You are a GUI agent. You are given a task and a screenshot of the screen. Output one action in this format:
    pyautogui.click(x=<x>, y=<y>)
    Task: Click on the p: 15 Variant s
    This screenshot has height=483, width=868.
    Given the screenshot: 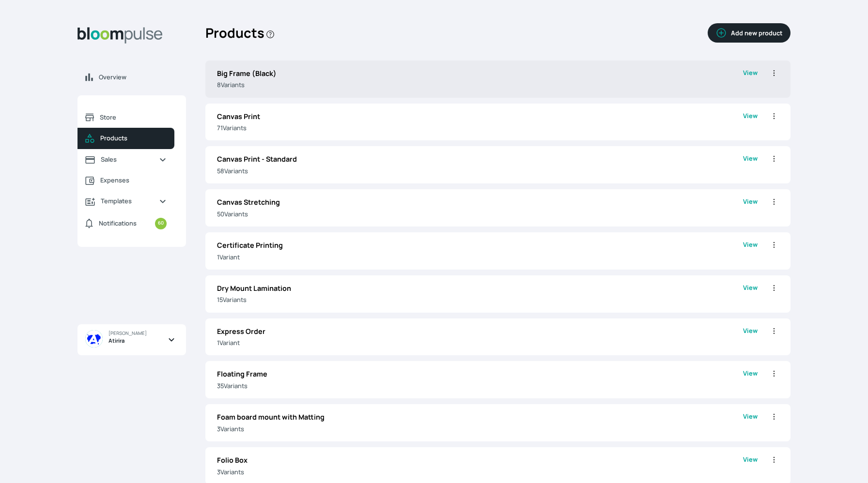 What is the action you would take?
    pyautogui.click(x=480, y=300)
    